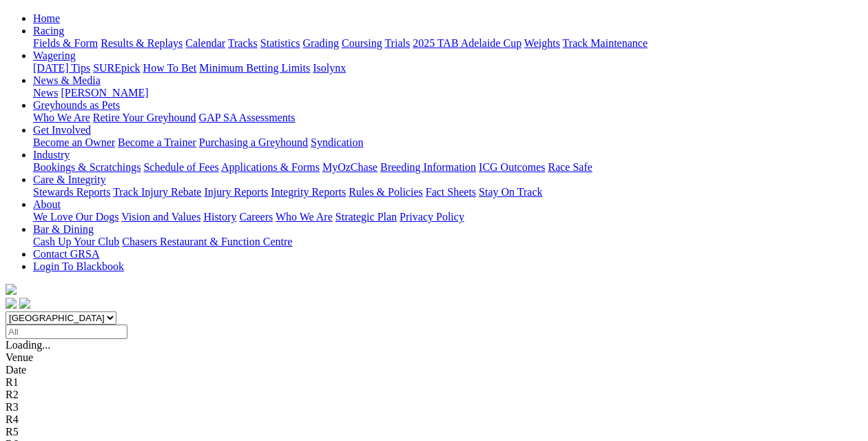  What do you see at coordinates (432, 216) in the screenshot?
I see `a: Privacy Policy` at bounding box center [432, 216].